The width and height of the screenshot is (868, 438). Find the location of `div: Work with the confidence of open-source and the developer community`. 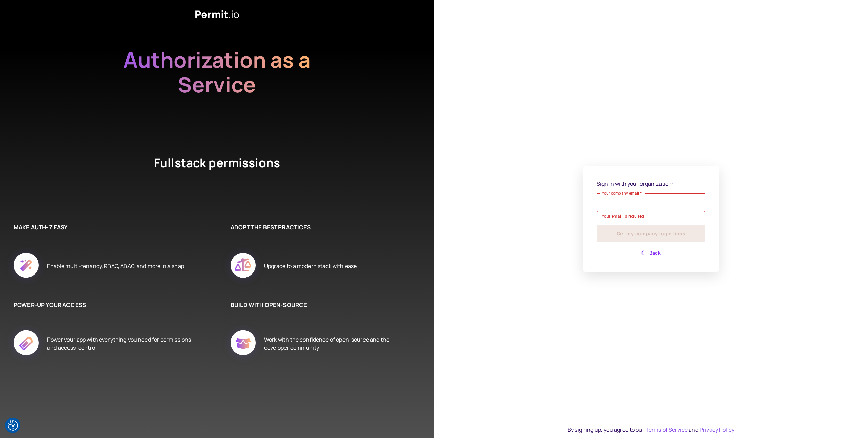

div: Work with the confidence of open-source and the developer community is located at coordinates (339, 344).